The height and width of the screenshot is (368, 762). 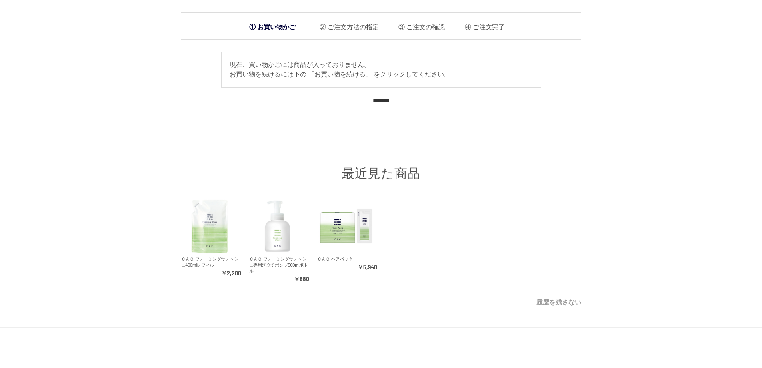 I want to click on div: ￥5,940, so click(x=347, y=267).